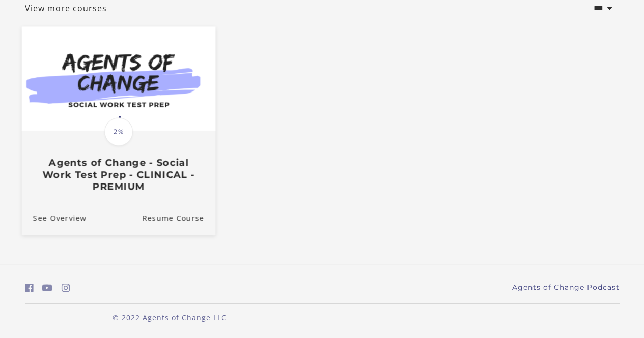 The height and width of the screenshot is (338, 644). Describe the element at coordinates (66, 288) in the screenshot. I see `a: https://www.instagram.com/agentsofchangeprep/ (Open in a new window)` at that location.